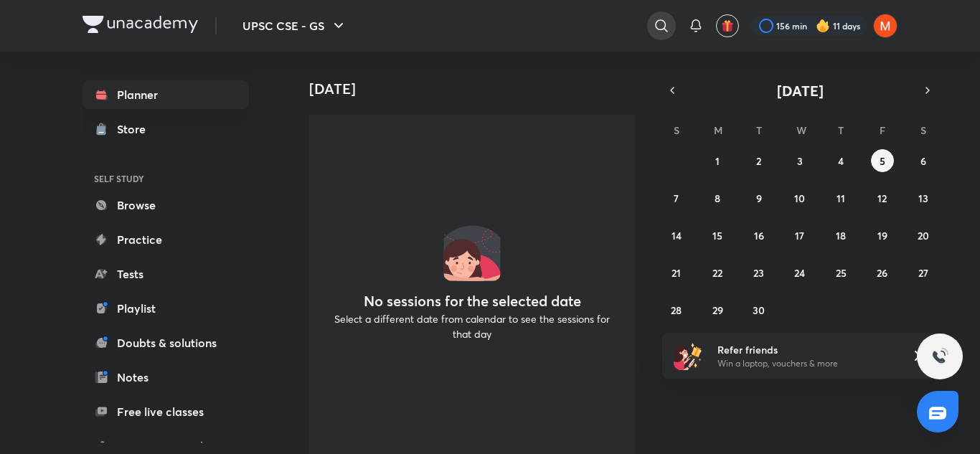 The height and width of the screenshot is (454, 980). I want to click on abbr: September 4, 2025, so click(841, 161).